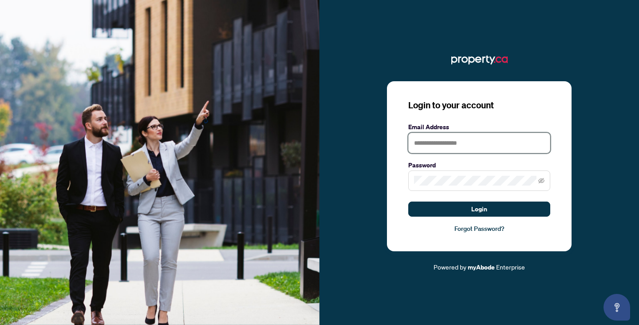 The height and width of the screenshot is (325, 639). Describe the element at coordinates (479, 105) in the screenshot. I see `h3: Login to your account` at that location.